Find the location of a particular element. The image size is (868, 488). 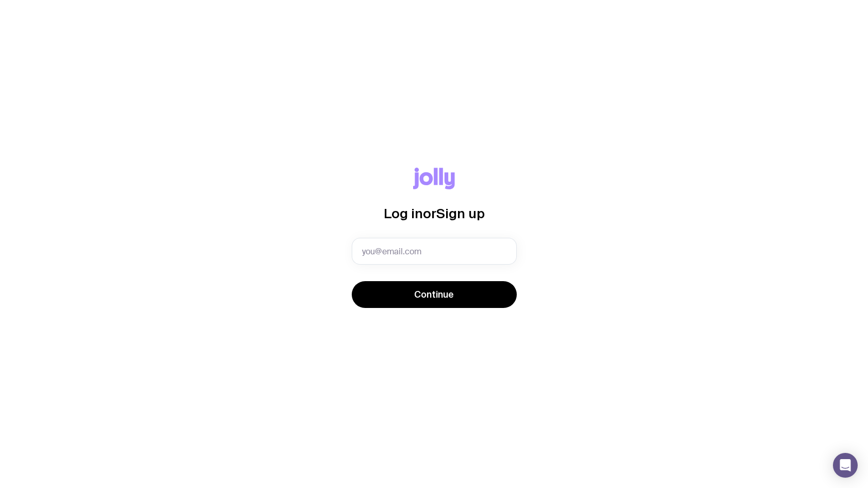

span: or is located at coordinates (430, 213).